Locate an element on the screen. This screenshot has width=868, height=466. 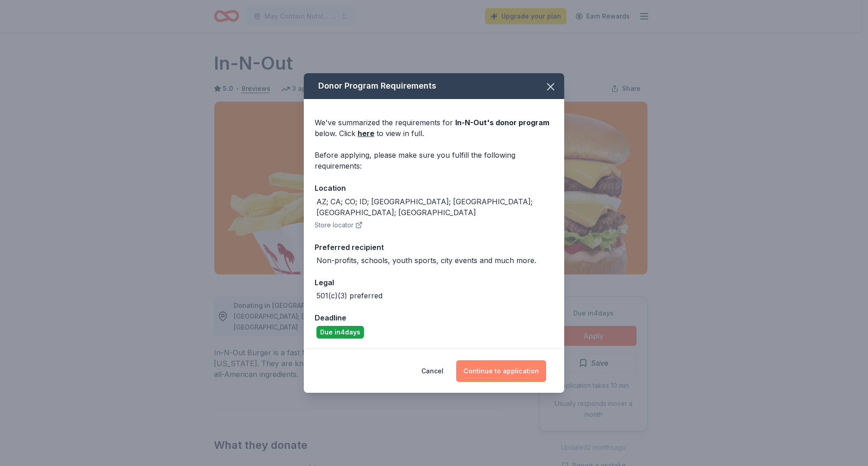
div: Legal is located at coordinates (434, 283).